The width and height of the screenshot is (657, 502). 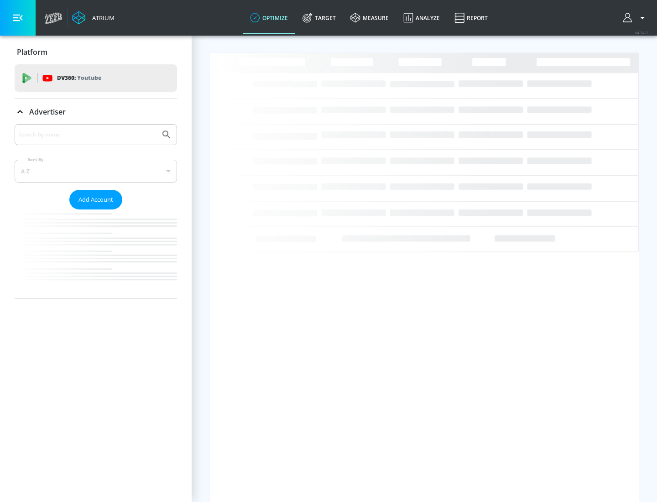 What do you see at coordinates (96, 78) in the screenshot?
I see `div: DV360: Youtube` at bounding box center [96, 78].